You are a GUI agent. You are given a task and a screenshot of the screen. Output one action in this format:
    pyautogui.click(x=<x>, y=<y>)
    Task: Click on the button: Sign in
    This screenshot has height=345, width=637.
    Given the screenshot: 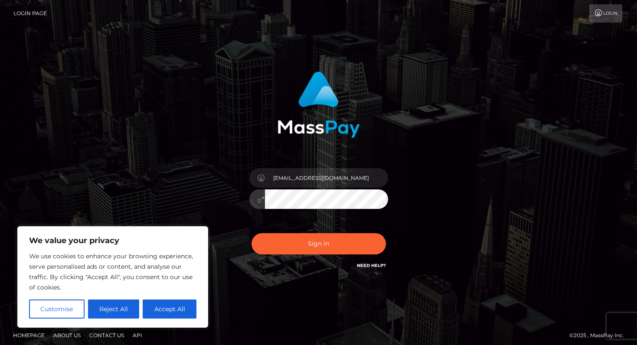 What is the action you would take?
    pyautogui.click(x=319, y=244)
    